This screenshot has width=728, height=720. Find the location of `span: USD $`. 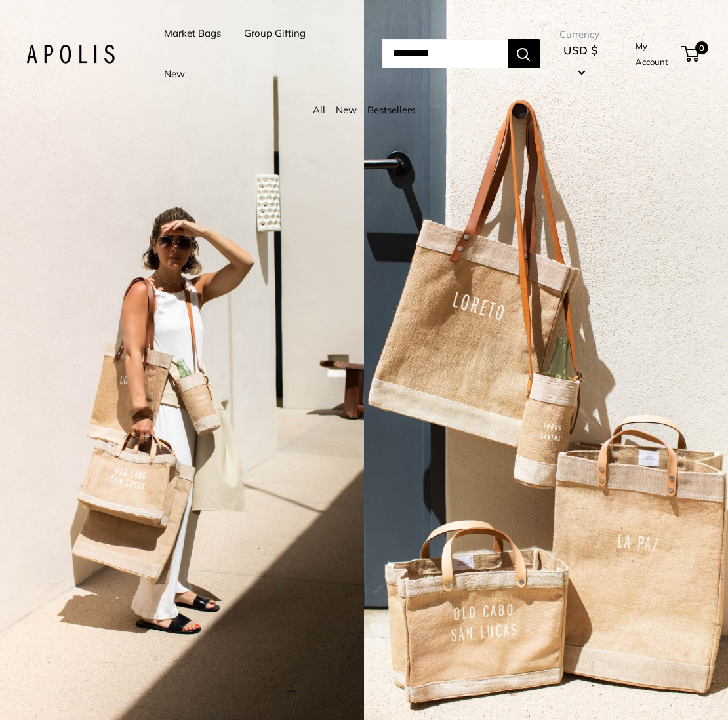

span: USD $ is located at coordinates (580, 50).